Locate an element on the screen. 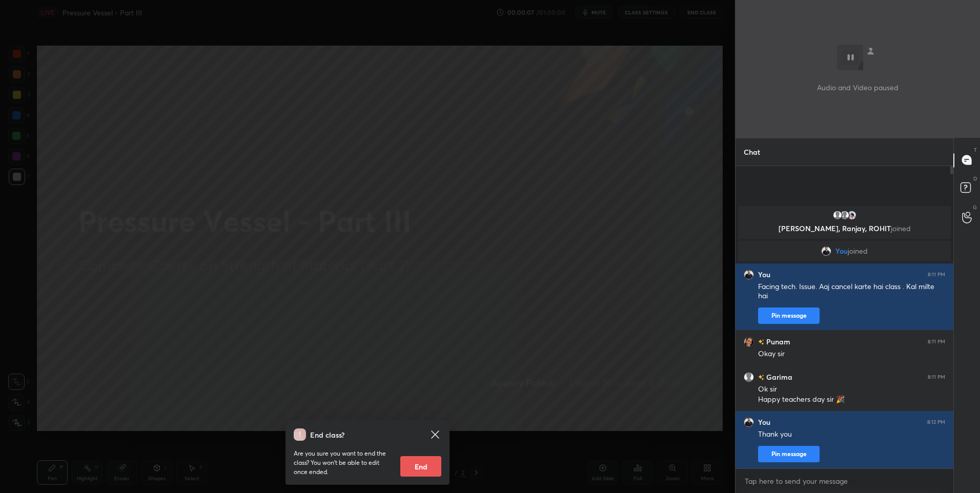  p: T is located at coordinates (975, 150).